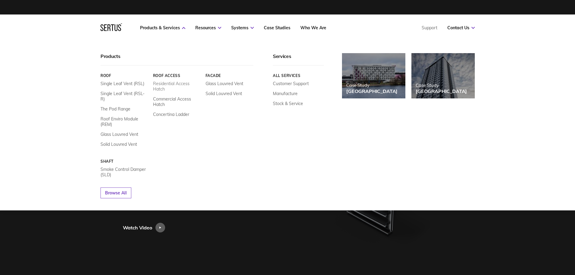 The height and width of the screenshot is (275, 575). Describe the element at coordinates (124, 122) in the screenshot. I see `a: Roof Enviro Module (REM)` at that location.